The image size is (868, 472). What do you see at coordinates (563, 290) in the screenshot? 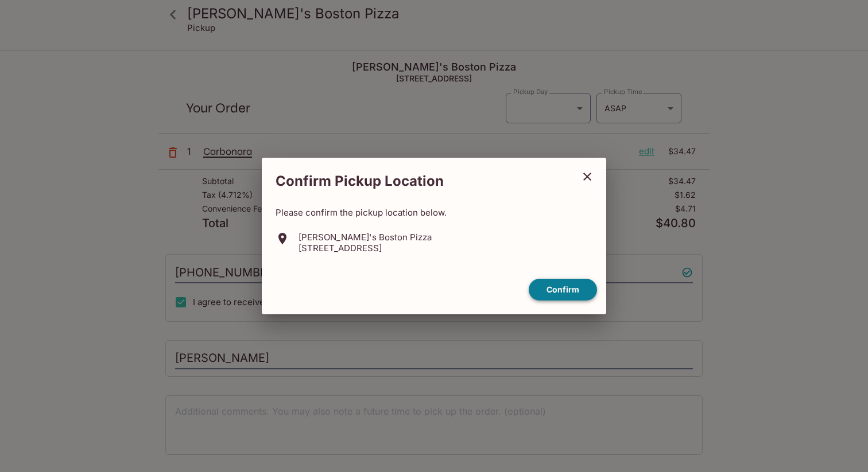
I see `button: confirm` at bounding box center [563, 290].